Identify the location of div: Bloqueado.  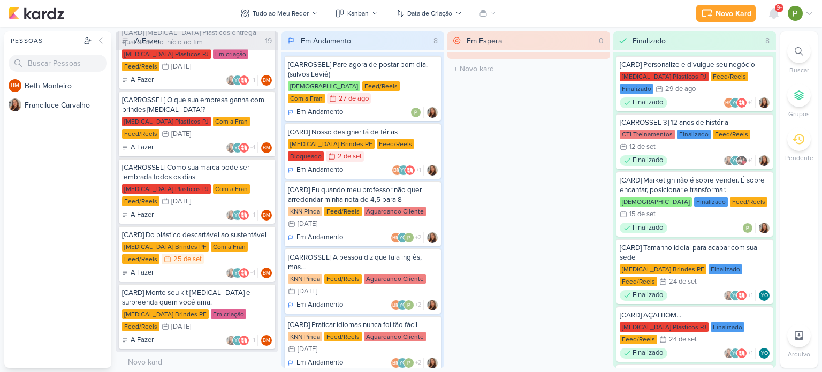
(306, 156).